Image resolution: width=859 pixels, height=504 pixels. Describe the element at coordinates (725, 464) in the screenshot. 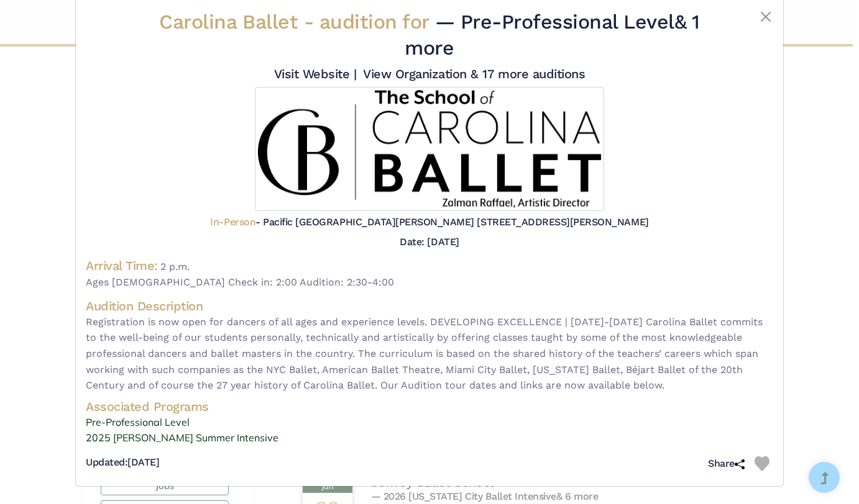

I see `h5: Share` at that location.